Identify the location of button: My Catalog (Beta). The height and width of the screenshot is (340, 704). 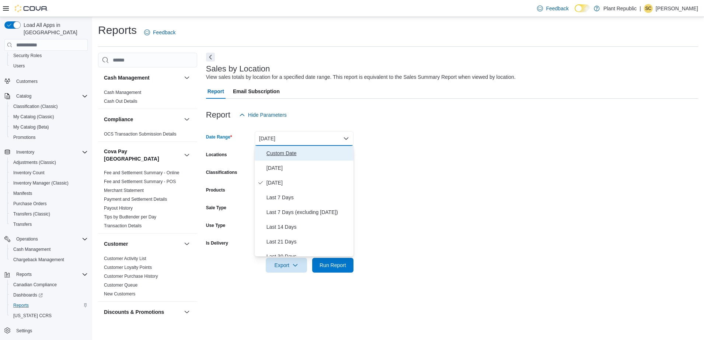
(49, 127).